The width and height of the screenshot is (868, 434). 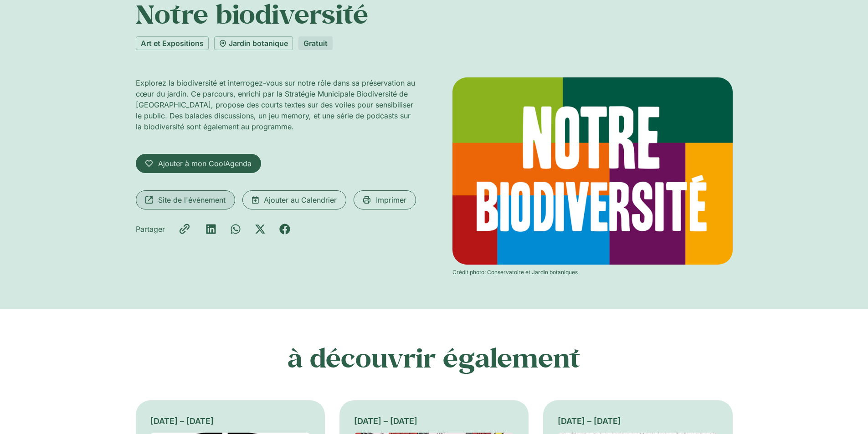 I want to click on p: Explorez la biodiversité et interrogez-vous sur notre rôle dans sa préservation au cœur du jardin..., so click(x=276, y=104).